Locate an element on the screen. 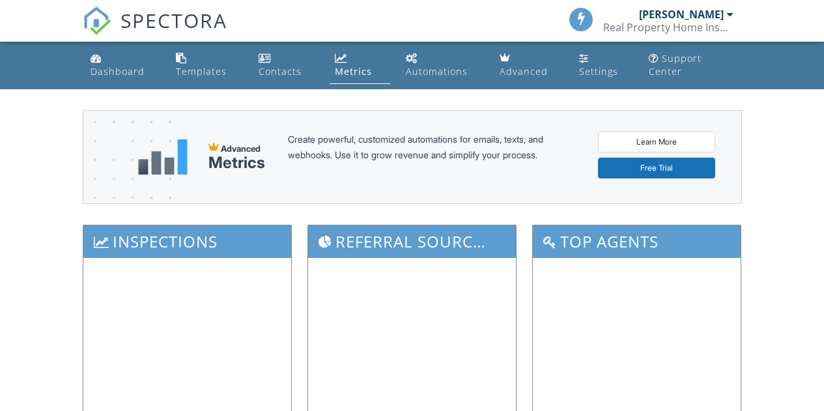  a: Advanced is located at coordinates (529, 65).